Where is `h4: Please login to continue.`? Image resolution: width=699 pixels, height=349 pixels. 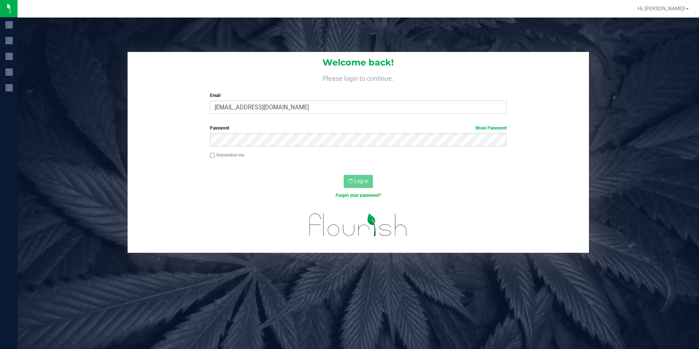
h4: Please login to continue. is located at coordinates (358, 78).